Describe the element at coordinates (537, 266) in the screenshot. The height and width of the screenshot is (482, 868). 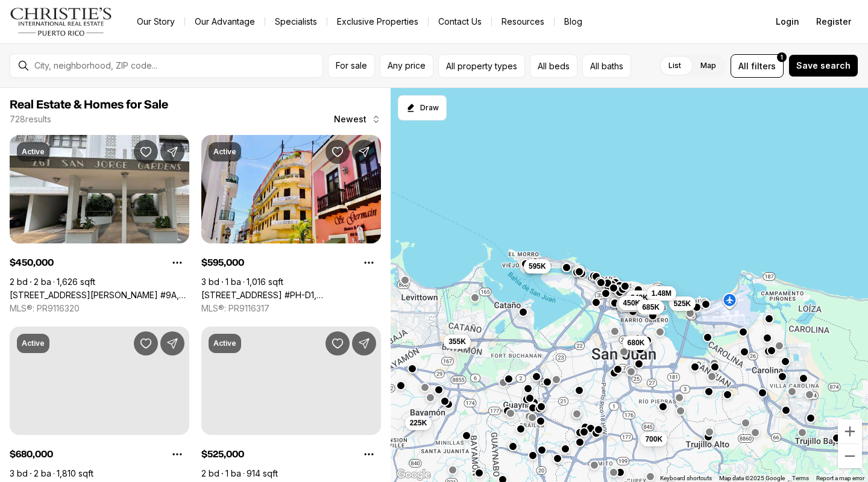
I see `span: 595K` at that location.